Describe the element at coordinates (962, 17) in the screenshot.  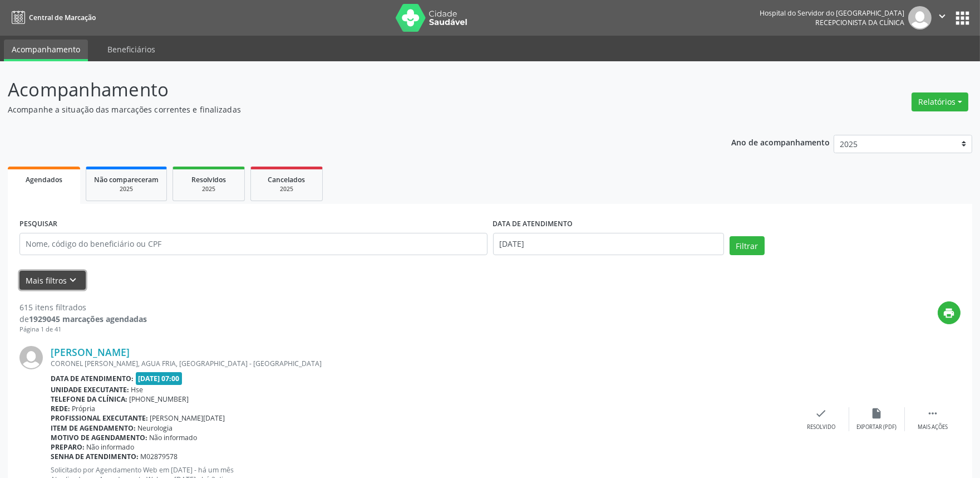
I see `button: apps` at that location.